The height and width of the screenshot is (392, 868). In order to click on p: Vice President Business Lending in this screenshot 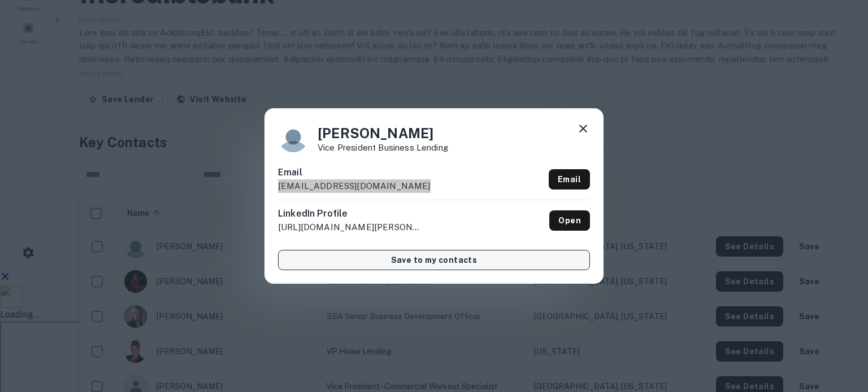, I will do `click(383, 148)`.